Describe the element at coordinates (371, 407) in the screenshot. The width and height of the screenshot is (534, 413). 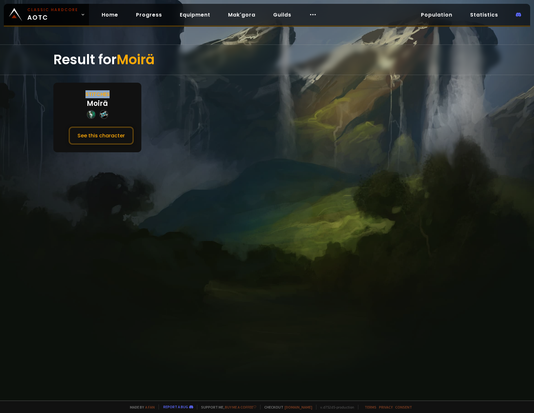
I see `a: Terms` at that location.